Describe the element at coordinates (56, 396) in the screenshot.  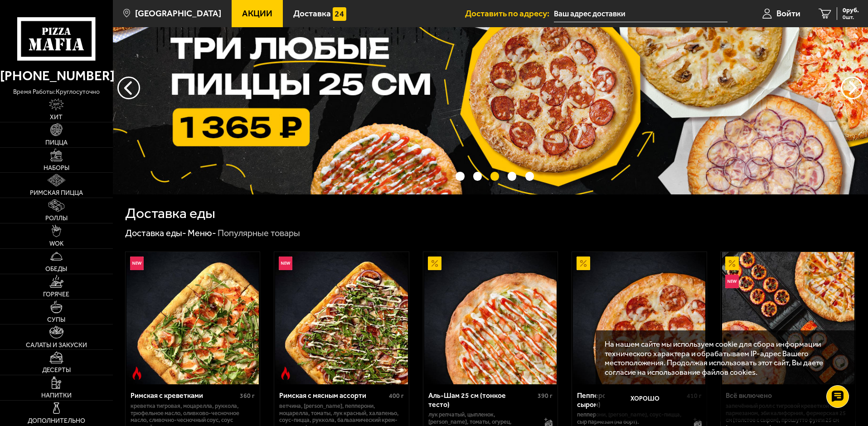
I see `span: Напитки` at that location.